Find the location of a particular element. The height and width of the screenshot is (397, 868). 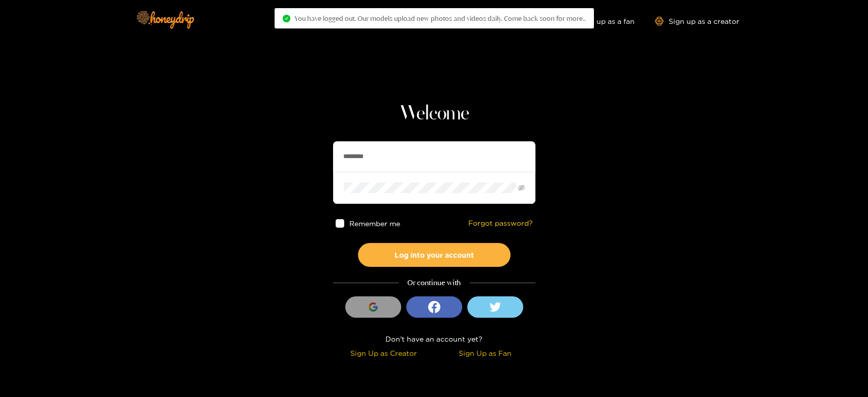

span: You have logged out. Our models upload new photos and videos daily. Come back soon for more.. is located at coordinates (440, 19).